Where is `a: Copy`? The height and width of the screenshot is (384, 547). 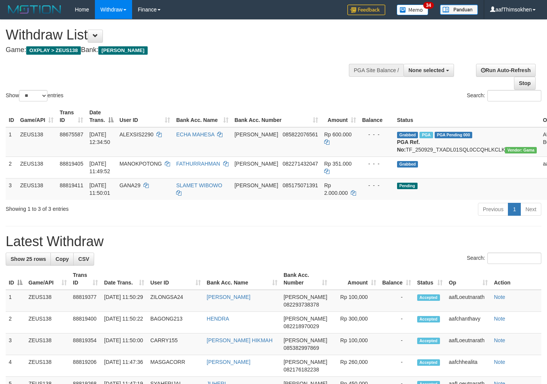 a: Copy is located at coordinates (62, 259).